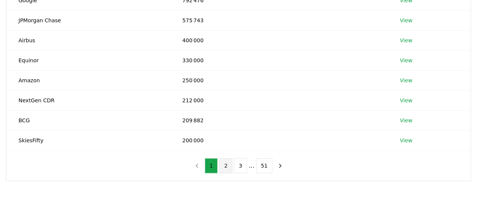 The width and height of the screenshot is (477, 211). What do you see at coordinates (88, 40) in the screenshot?
I see `td: Airbus` at bounding box center [88, 40].